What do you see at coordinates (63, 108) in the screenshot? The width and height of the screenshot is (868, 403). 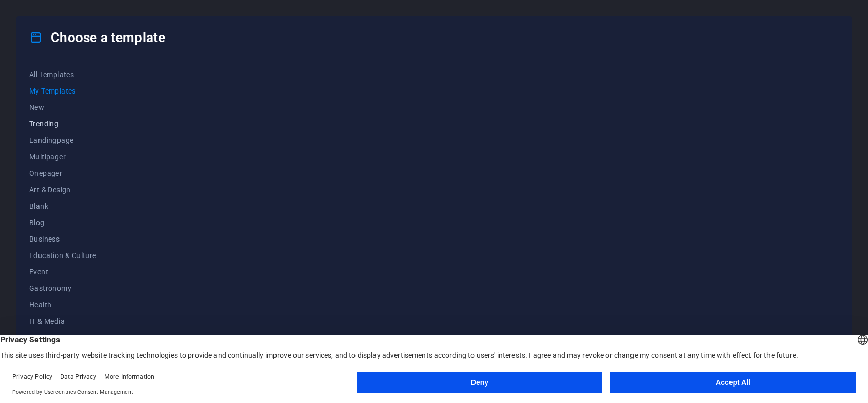 I see `span: New` at bounding box center [63, 108].